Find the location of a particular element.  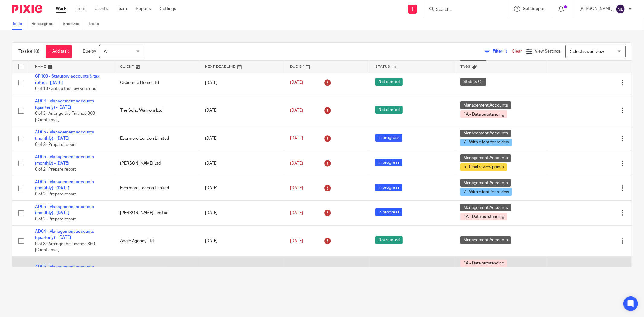

span: View Settings is located at coordinates (548, 51).